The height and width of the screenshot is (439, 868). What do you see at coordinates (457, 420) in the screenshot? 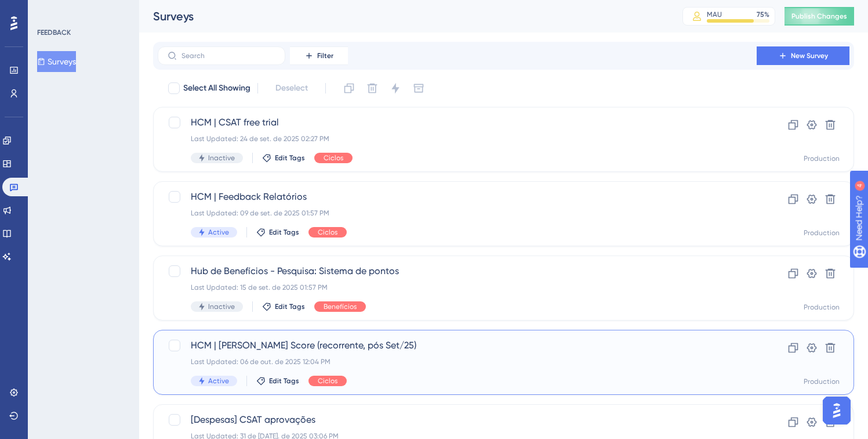
I see `span: [Despesas] CSAT aprovações` at bounding box center [457, 420].